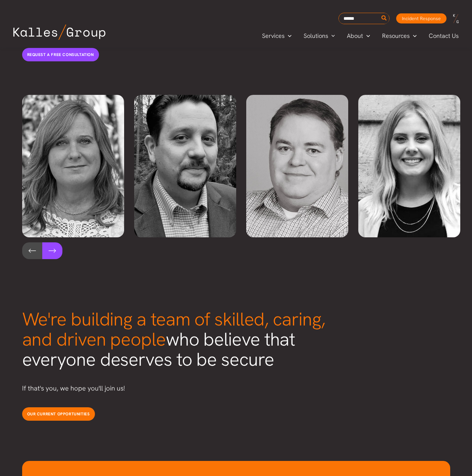 The image size is (472, 476). I want to click on span: Solutions, so click(316, 36).